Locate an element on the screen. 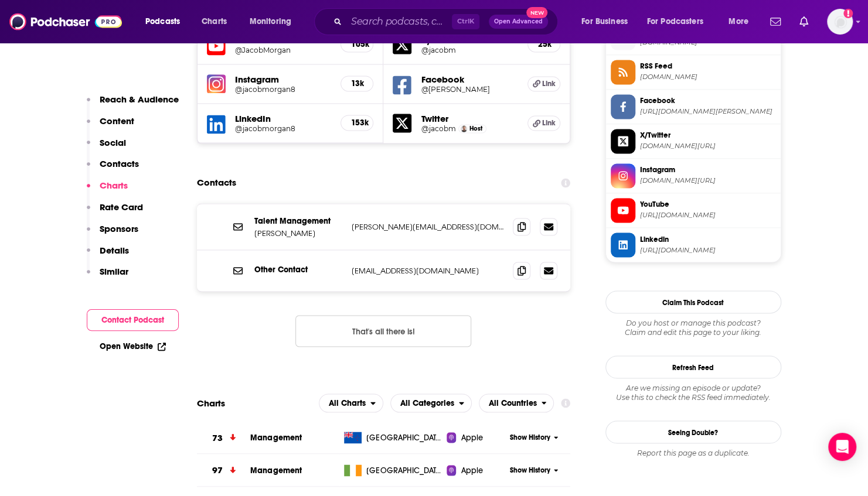 The image size is (868, 496). span: All Countries is located at coordinates (513, 403).